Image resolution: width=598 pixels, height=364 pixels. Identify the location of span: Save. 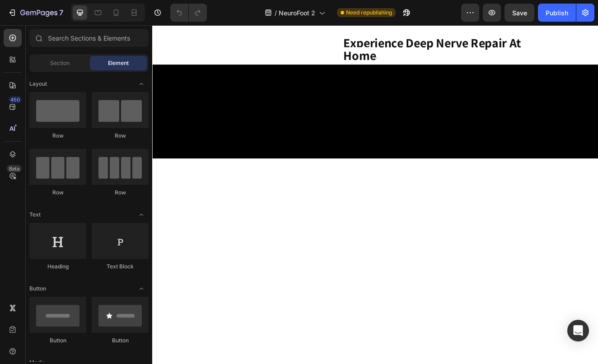
(519, 12).